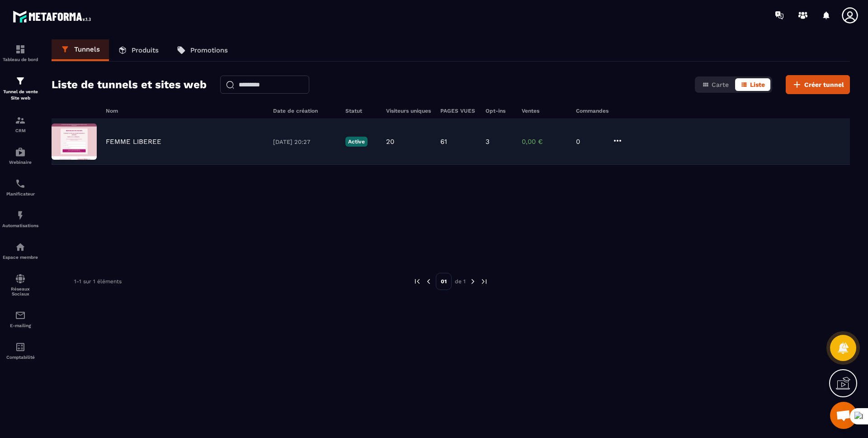 This screenshot has width=868, height=438. Describe the element at coordinates (20, 357) in the screenshot. I see `p: Comptabilité` at that location.